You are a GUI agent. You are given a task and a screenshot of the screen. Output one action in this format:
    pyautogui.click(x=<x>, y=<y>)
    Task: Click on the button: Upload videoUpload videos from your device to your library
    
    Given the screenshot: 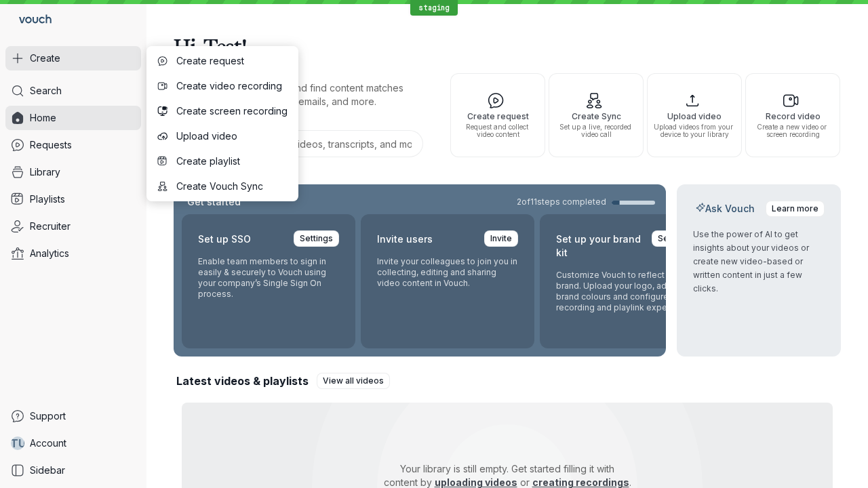 What is the action you would take?
    pyautogui.click(x=694, y=115)
    